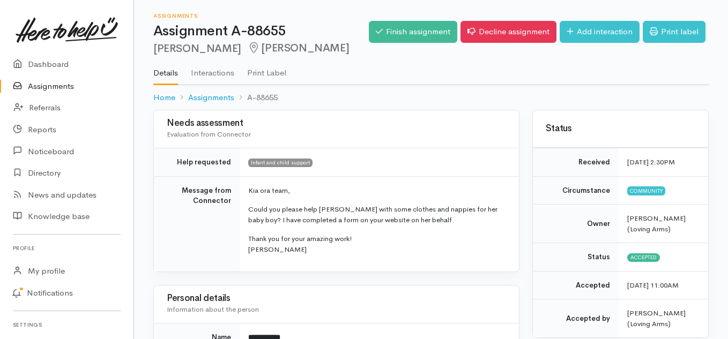  I want to click on td: Status, so click(576, 257).